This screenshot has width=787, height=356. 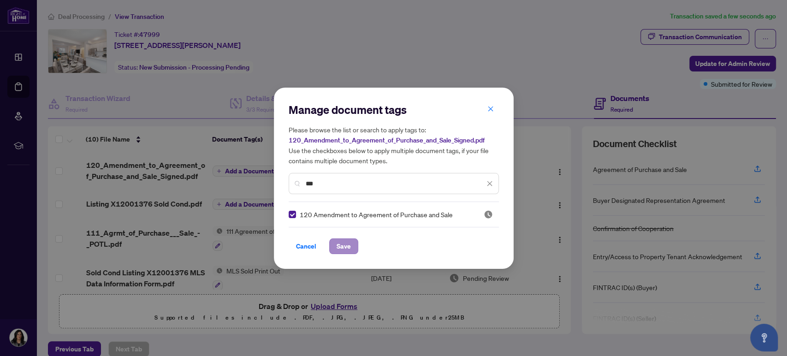 What do you see at coordinates (488, 214) in the screenshot?
I see `span: Pending Review` at bounding box center [488, 214].